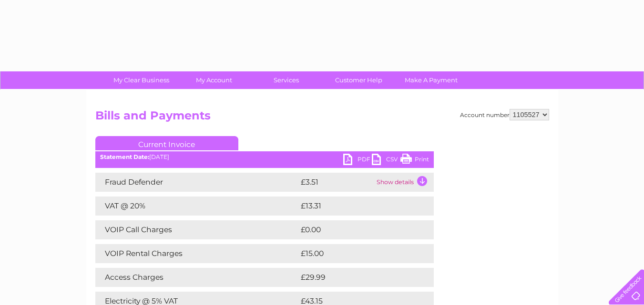 This screenshot has width=644, height=305. I want to click on td: £13.31, so click(355, 206).